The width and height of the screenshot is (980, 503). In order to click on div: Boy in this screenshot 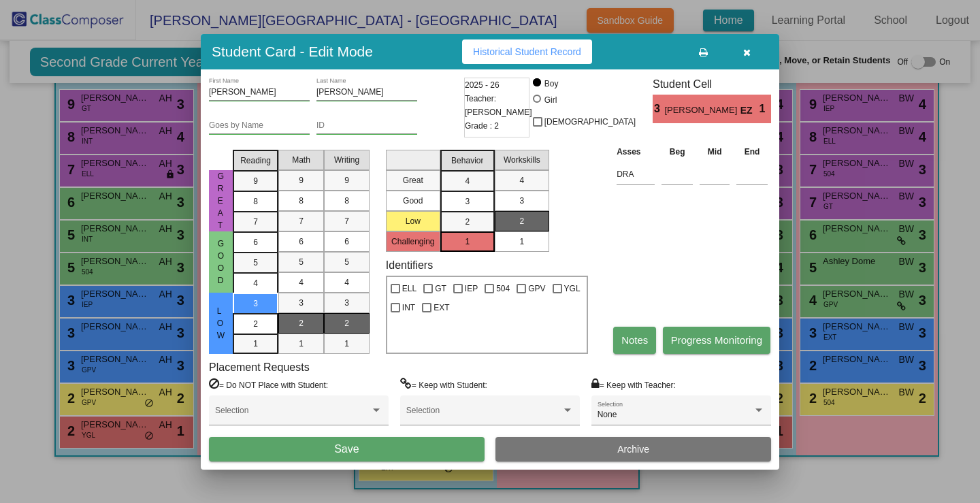, I will do `click(551, 84)`.